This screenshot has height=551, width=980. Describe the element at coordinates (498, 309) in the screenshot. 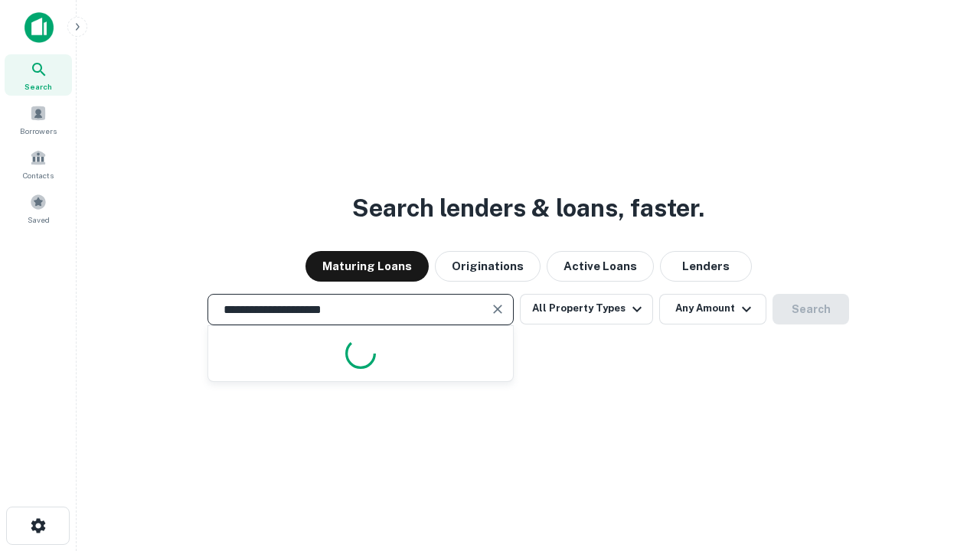

I see `button: Clear` at that location.